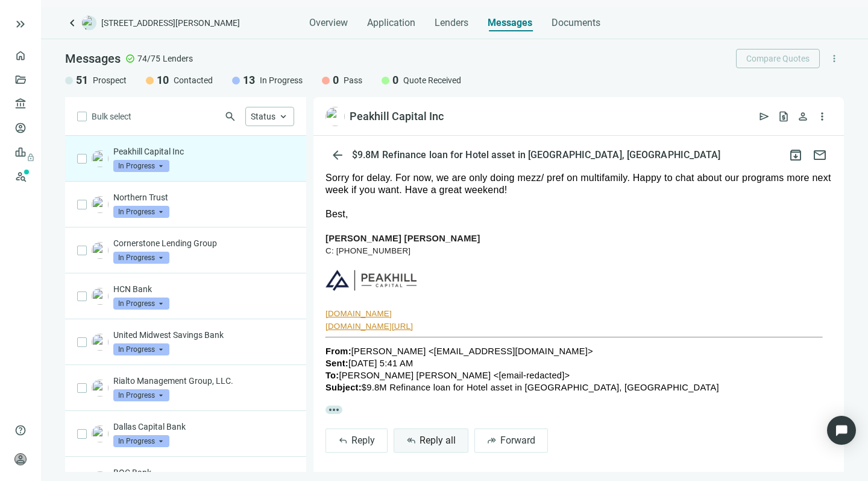 The width and height of the screenshot is (868, 481). What do you see at coordinates (249, 80) in the screenshot?
I see `span: 13` at bounding box center [249, 80].